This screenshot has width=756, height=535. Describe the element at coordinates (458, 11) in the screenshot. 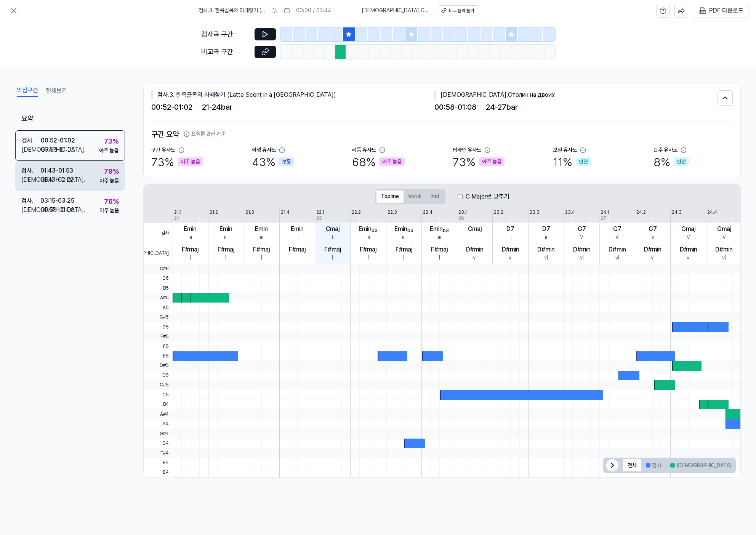

I see `button: 비교 음악 듣기` at that location.